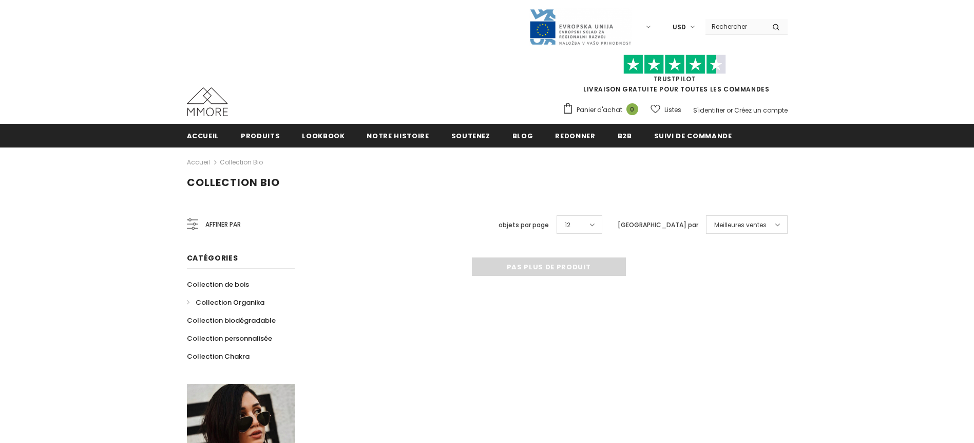 The image size is (974, 443). Describe the element at coordinates (207, 102) in the screenshot. I see `img: Cas MMORE` at that location.